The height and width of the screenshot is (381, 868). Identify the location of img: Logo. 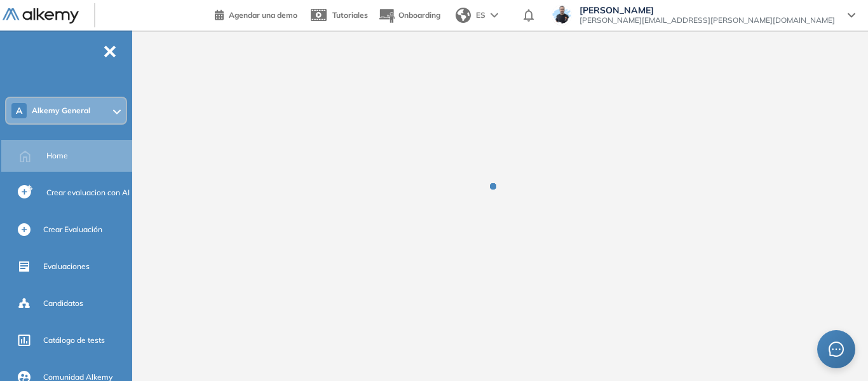
(40, 16).